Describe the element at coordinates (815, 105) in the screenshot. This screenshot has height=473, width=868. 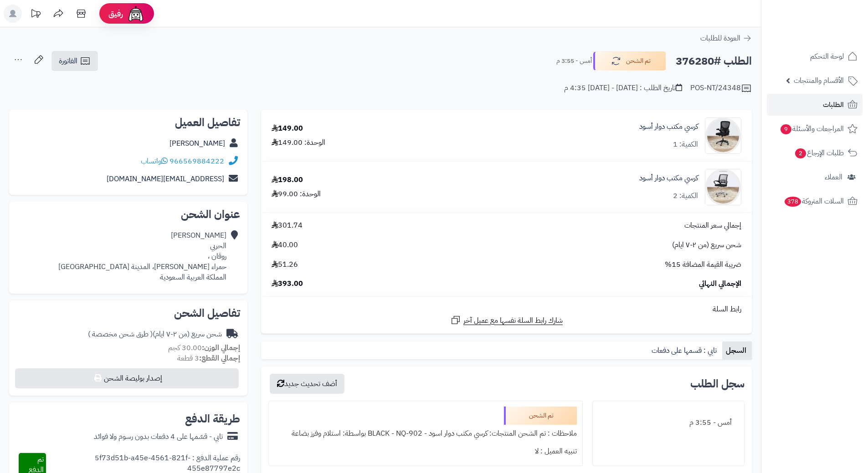
I see `a: الطلبات` at that location.